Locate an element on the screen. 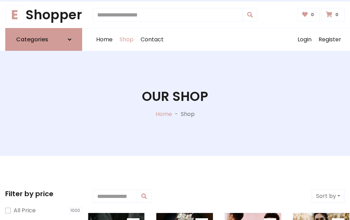 Image resolution: width=350 pixels, height=220 pixels. span: E is located at coordinates (15, 15).